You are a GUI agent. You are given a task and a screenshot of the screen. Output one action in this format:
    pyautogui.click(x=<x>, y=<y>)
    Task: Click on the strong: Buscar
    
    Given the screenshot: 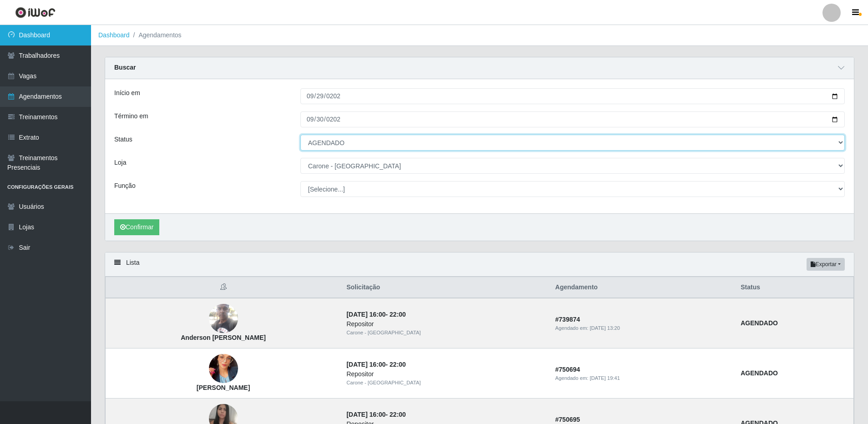 What is the action you would take?
    pyautogui.click(x=125, y=67)
    